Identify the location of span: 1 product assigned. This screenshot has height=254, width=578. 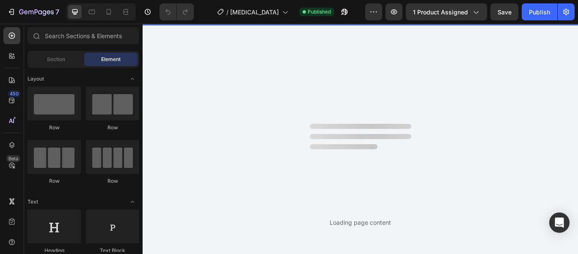
(441, 12).